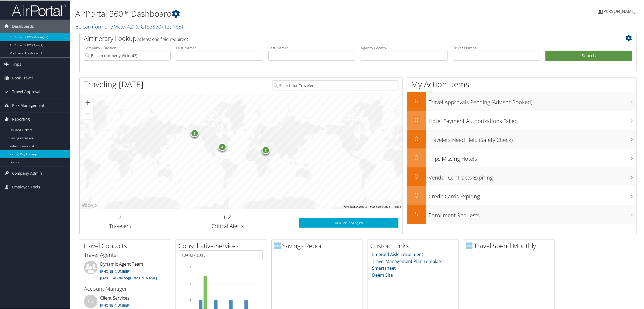  What do you see at coordinates (173, 26) in the screenshot?
I see `span: , [ 29163 ]` at bounding box center [173, 26].